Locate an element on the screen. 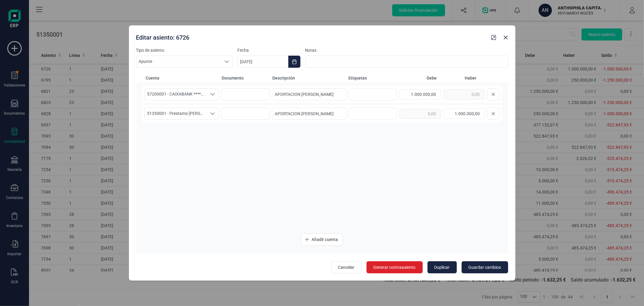 The width and height of the screenshot is (644, 306). span: Cuenta is located at coordinates (183, 78).